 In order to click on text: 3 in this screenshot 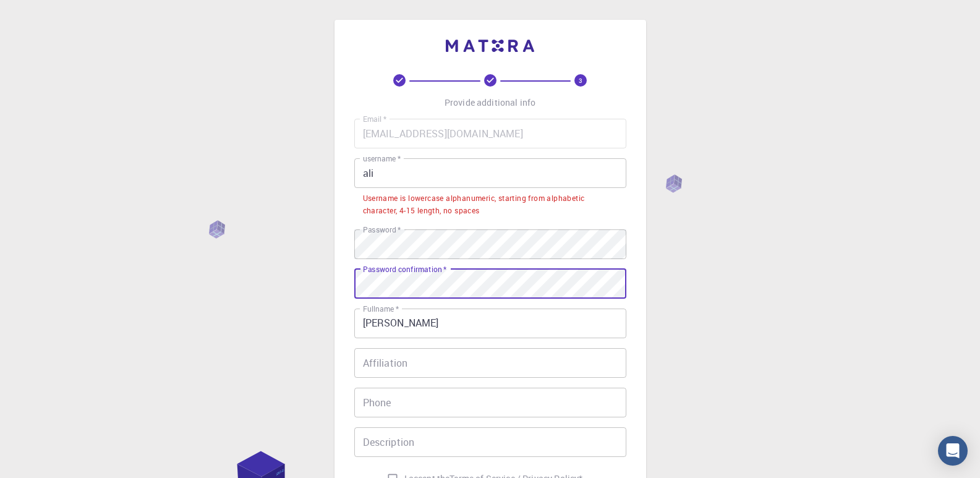, I will do `click(580, 81)`.